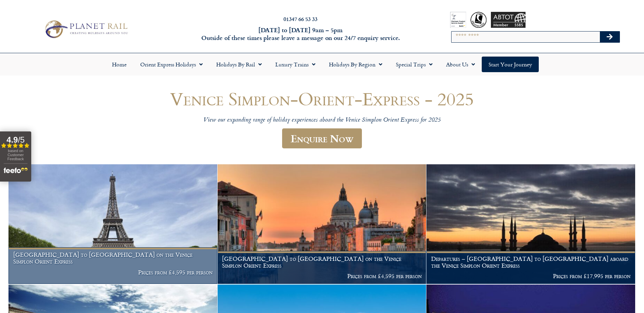 The height and width of the screenshot is (313, 644). What do you see at coordinates (120, 64) in the screenshot?
I see `a: Home` at bounding box center [120, 64].